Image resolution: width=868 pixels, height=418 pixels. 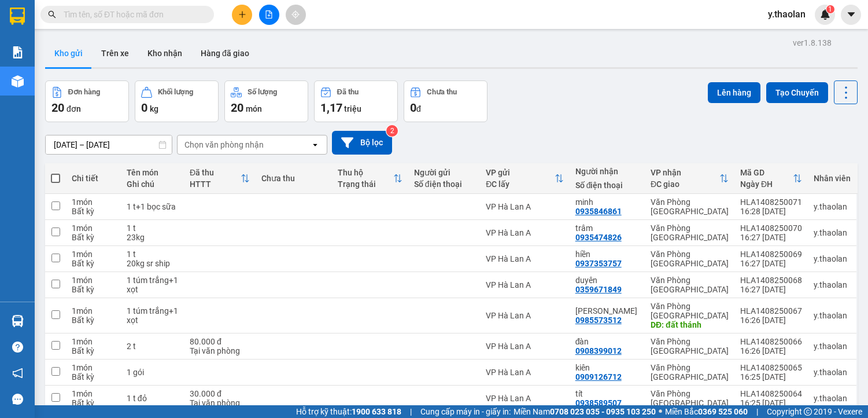 I want to click on span: notification, so click(x=18, y=373).